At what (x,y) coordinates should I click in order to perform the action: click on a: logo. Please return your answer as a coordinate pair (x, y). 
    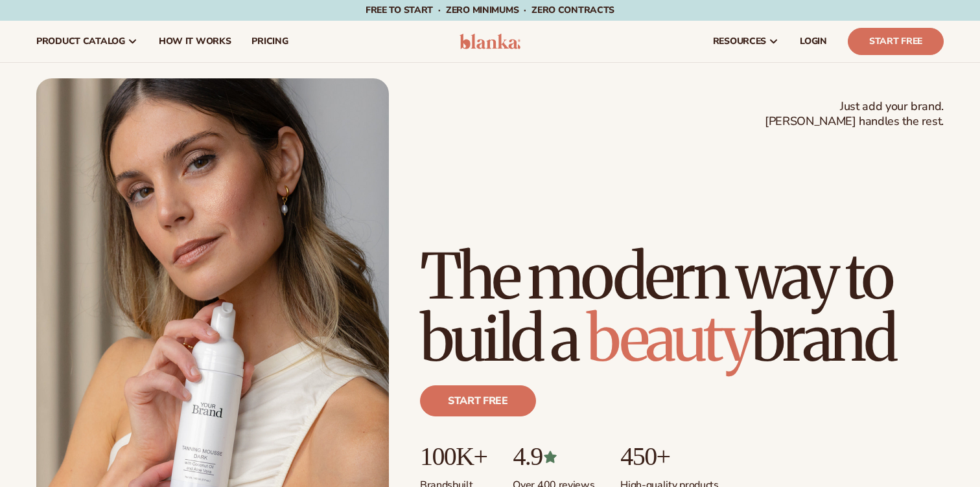
    Looking at the image, I should click on (490, 41).